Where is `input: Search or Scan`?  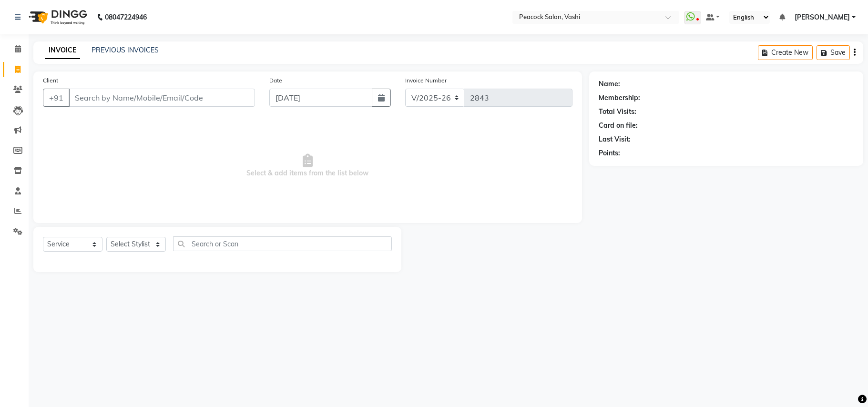
input: Search or Scan is located at coordinates (282, 244).